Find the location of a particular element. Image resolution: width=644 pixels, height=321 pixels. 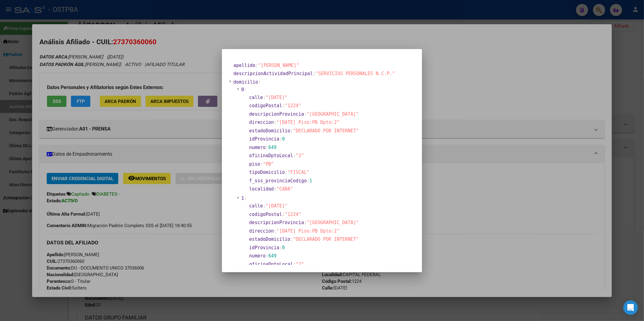

span: "PB" is located at coordinates (268, 164).